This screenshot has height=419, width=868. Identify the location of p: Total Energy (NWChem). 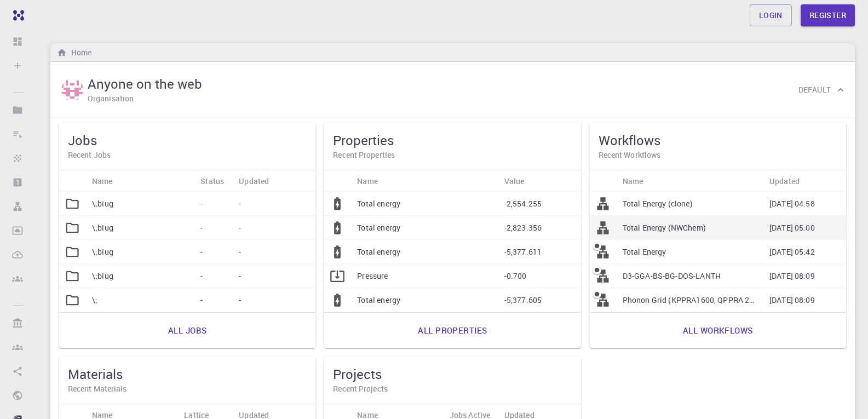
(665, 228).